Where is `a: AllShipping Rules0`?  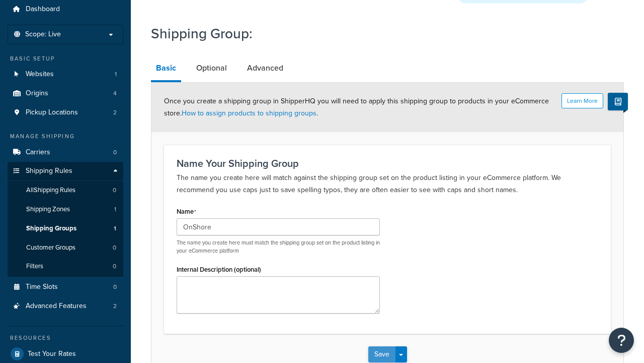 a: AllShipping Rules0 is located at coordinates (65, 190).